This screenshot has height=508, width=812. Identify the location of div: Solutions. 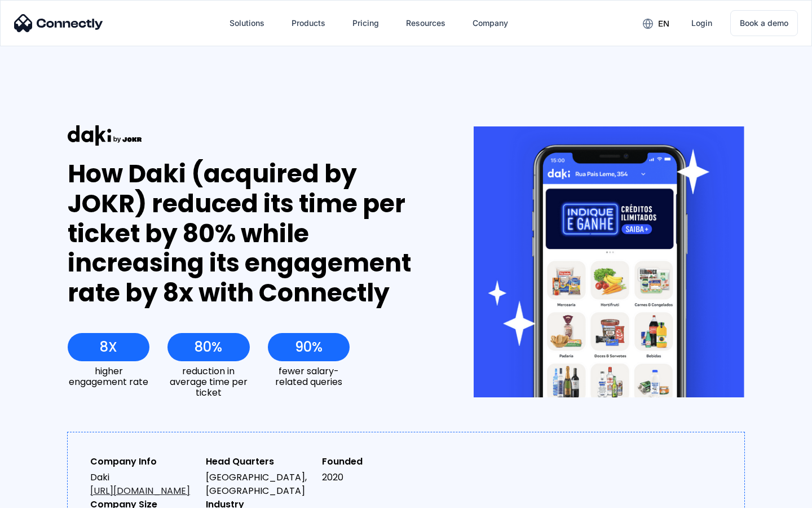
(247, 23).